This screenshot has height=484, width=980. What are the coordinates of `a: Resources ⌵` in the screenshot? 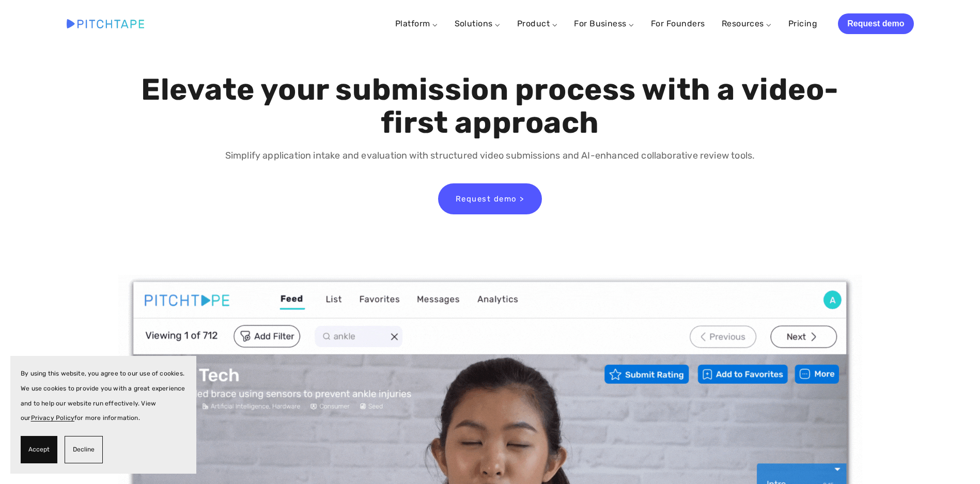 It's located at (746, 23).